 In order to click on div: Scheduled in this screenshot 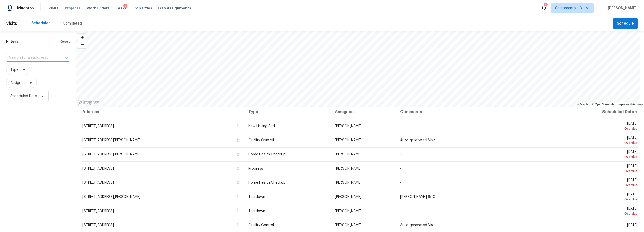, I will do `click(41, 23)`.